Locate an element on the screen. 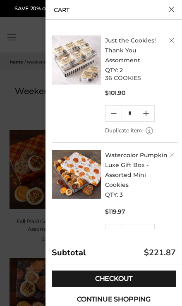 This screenshot has height=306, width=182. a: Checkout is located at coordinates (114, 279).